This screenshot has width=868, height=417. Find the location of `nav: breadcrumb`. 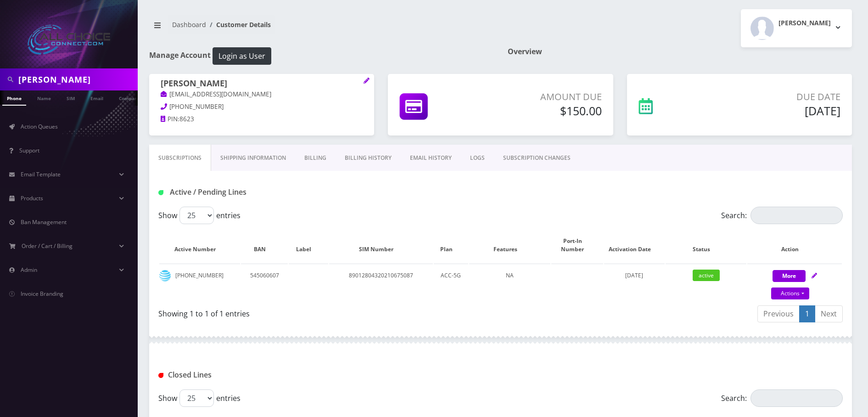

nav: breadcrumb is located at coordinates (321, 28).